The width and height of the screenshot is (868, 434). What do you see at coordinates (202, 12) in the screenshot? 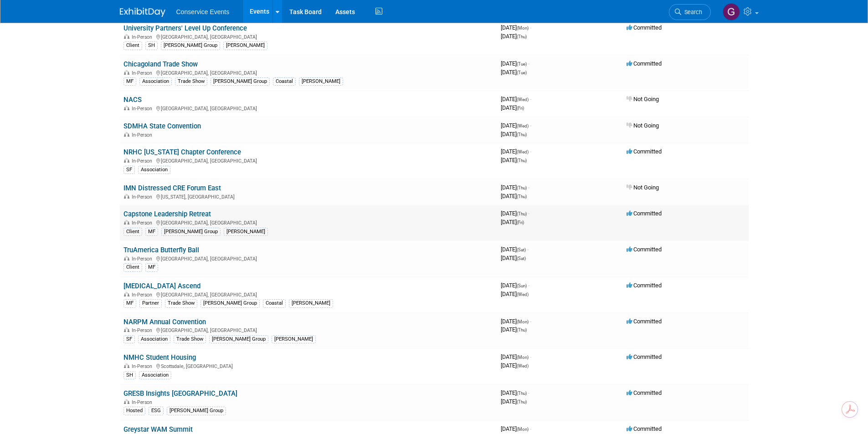
I see `span: Conservice Events` at bounding box center [202, 12].